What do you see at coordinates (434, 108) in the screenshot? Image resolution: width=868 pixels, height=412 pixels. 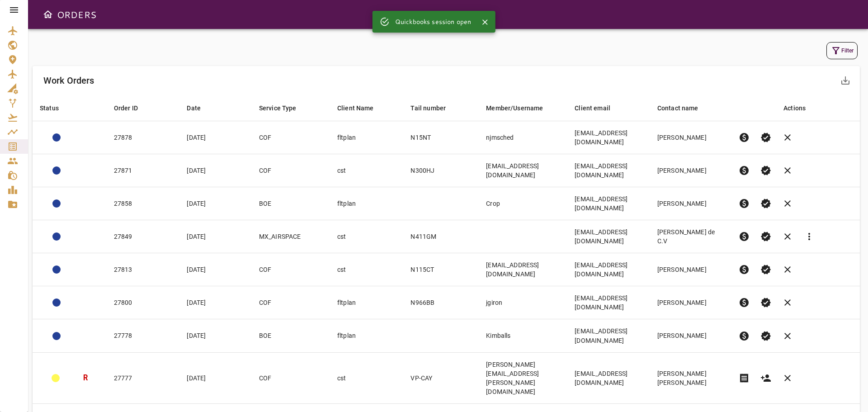 I see `span: Tail number` at bounding box center [434, 108].